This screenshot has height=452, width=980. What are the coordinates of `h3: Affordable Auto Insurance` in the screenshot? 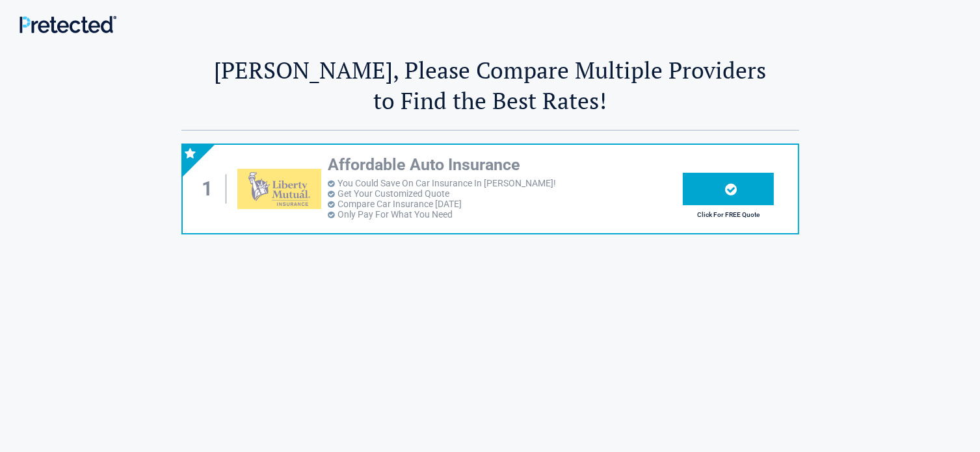 It's located at (505, 165).